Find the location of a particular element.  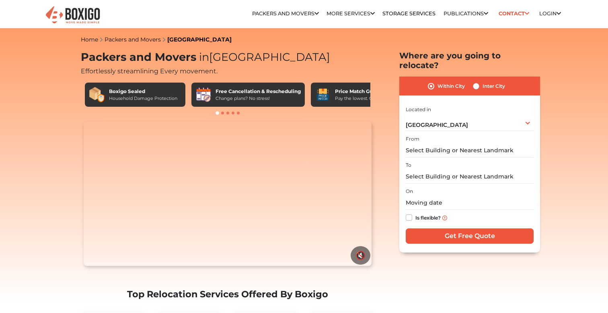

div: Boxigo Sealed is located at coordinates (143, 91).